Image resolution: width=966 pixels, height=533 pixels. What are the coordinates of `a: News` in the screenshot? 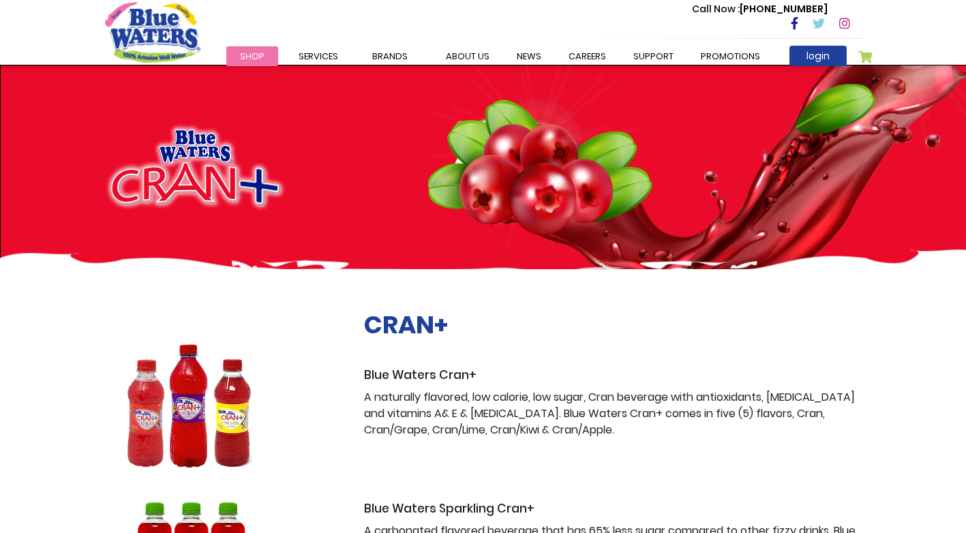 It's located at (529, 56).